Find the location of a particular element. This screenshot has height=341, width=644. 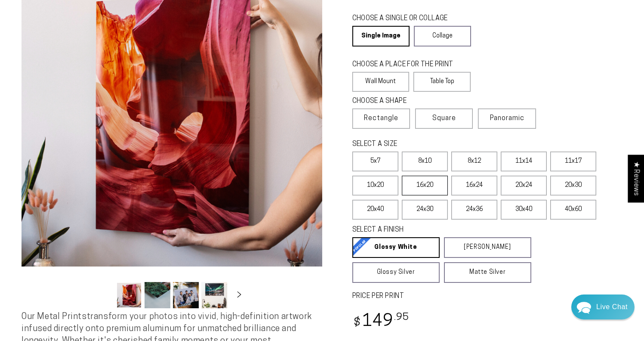

legend: CHOOSE A SINGLE OR COLLAGE is located at coordinates (408, 18).